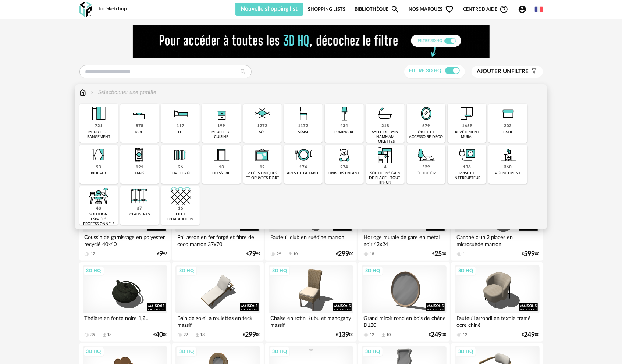  Describe the element at coordinates (311, 321) in the screenshot. I see `div: Chaise en rotin Kubu et mahogany massif` at that location.